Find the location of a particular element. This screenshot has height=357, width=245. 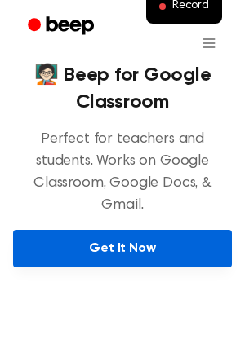

button: Open menu is located at coordinates (209, 43).